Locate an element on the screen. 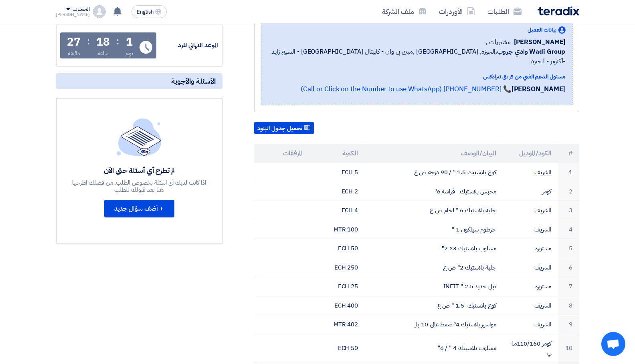 The width and height of the screenshot is (635, 364). div: يوم is located at coordinates (129, 53).